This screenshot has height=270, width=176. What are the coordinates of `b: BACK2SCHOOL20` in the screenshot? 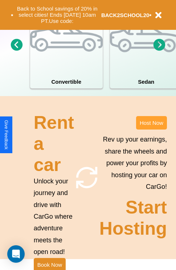 It's located at (125, 15).